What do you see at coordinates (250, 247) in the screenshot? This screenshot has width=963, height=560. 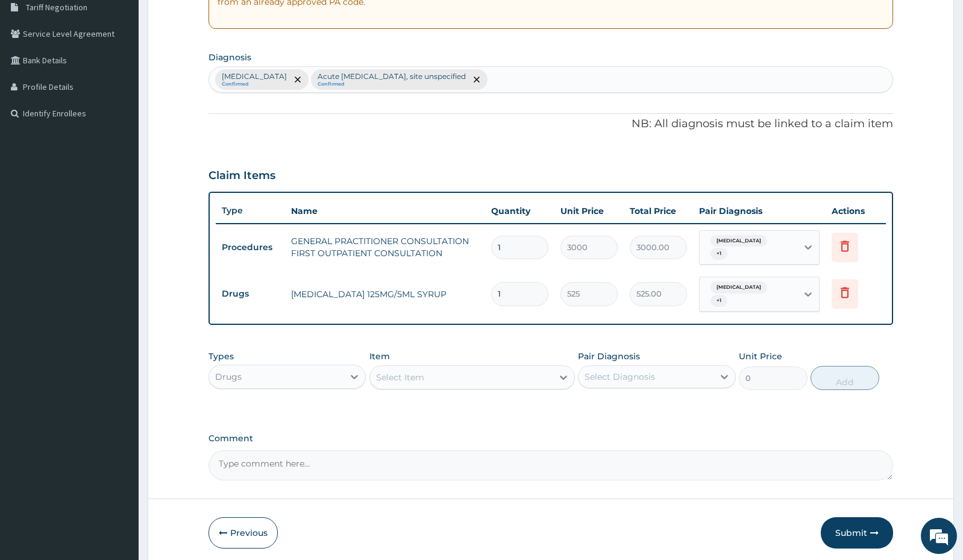 I see `td: Procedures` at bounding box center [250, 247].